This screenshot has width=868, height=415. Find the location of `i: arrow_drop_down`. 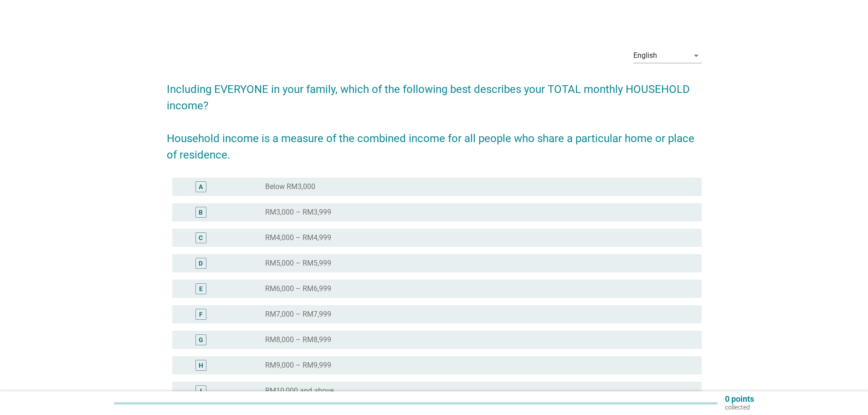

i: arrow_drop_down is located at coordinates (696, 56).